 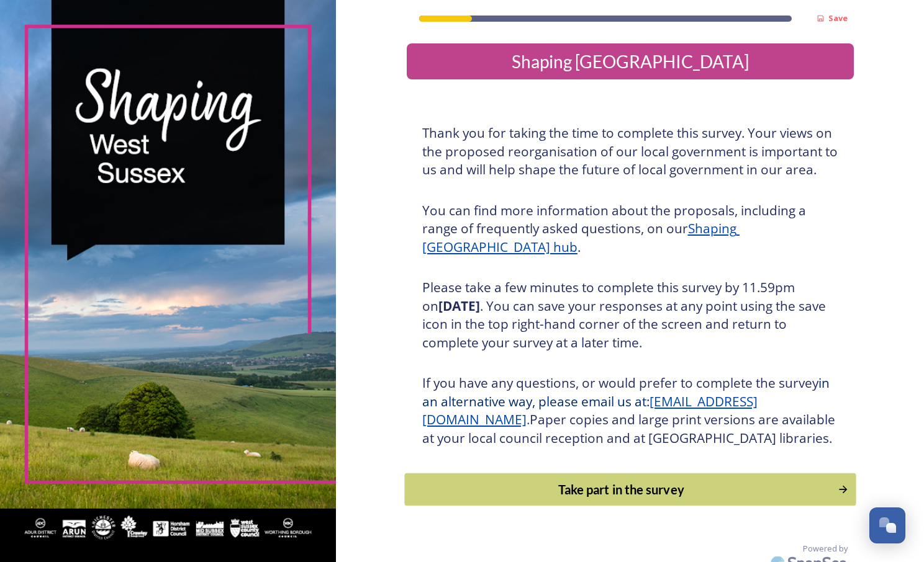 I want to click on button: Open Chat, so click(x=887, y=525).